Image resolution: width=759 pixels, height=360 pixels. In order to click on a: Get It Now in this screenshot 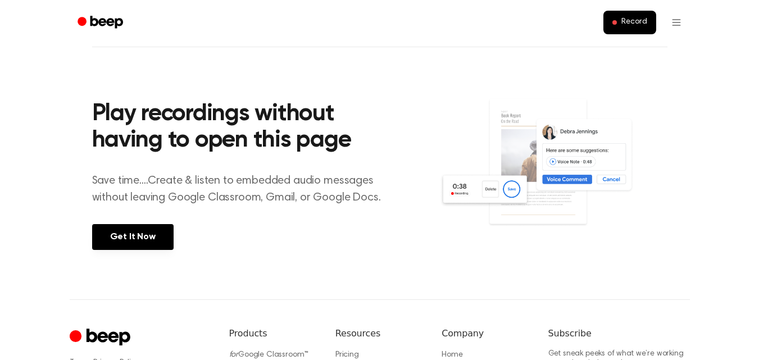, I will do `click(133, 237)`.